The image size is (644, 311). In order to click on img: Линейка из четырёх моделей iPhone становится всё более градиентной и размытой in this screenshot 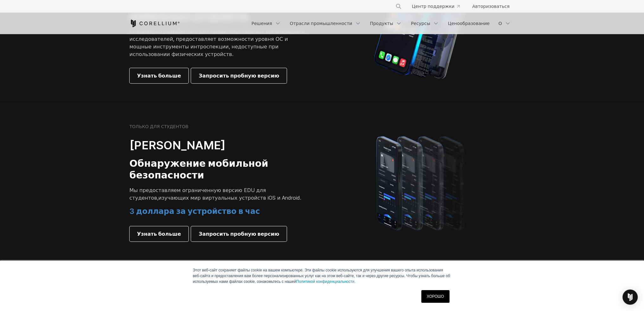, I will do `click(421, 183)`.